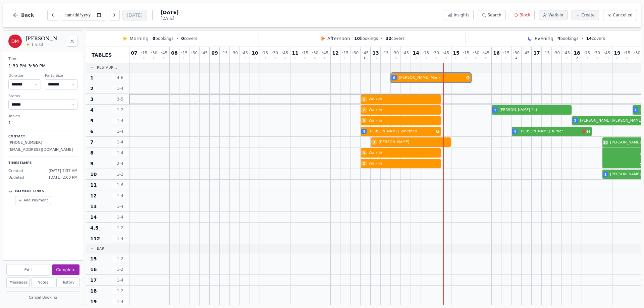 The height and width of the screenshot is (308, 644). What do you see at coordinates (92, 78) in the screenshot?
I see `span: 1` at bounding box center [92, 78].